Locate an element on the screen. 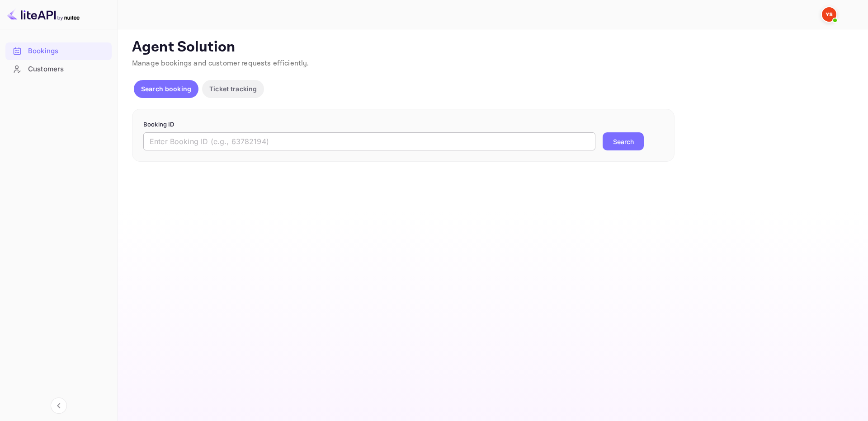 The image size is (868, 421). p: Ticket tracking is located at coordinates (233, 89).